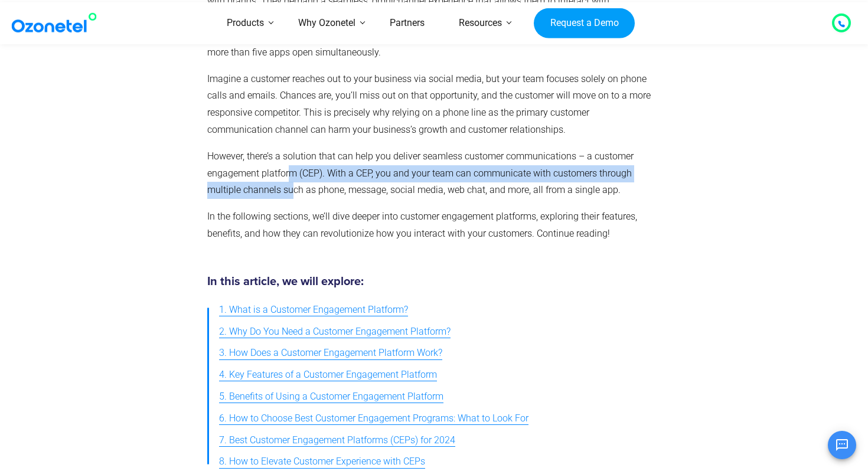 The height and width of the screenshot is (471, 868). What do you see at coordinates (335, 332) in the screenshot?
I see `span: 2. Why Do You Need a Customer Engagement Platform?` at bounding box center [335, 332].